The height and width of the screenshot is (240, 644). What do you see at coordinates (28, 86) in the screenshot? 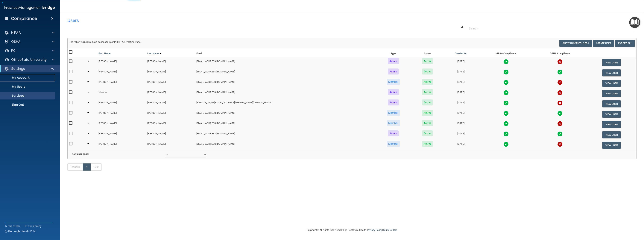
I see `p: My Users` at bounding box center [28, 86].